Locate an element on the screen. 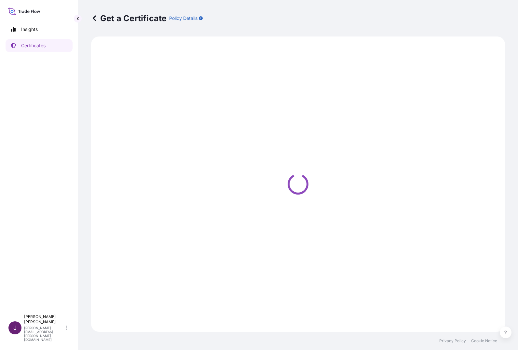  a: Privacy Policy is located at coordinates (453, 341).